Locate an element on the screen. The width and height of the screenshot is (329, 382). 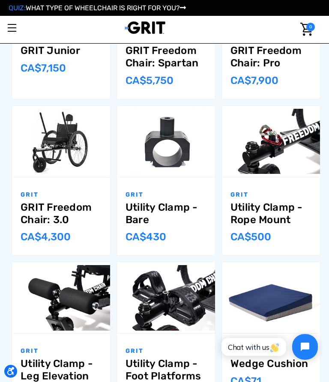
span: CA$‌430 is located at coordinates (146, 237).